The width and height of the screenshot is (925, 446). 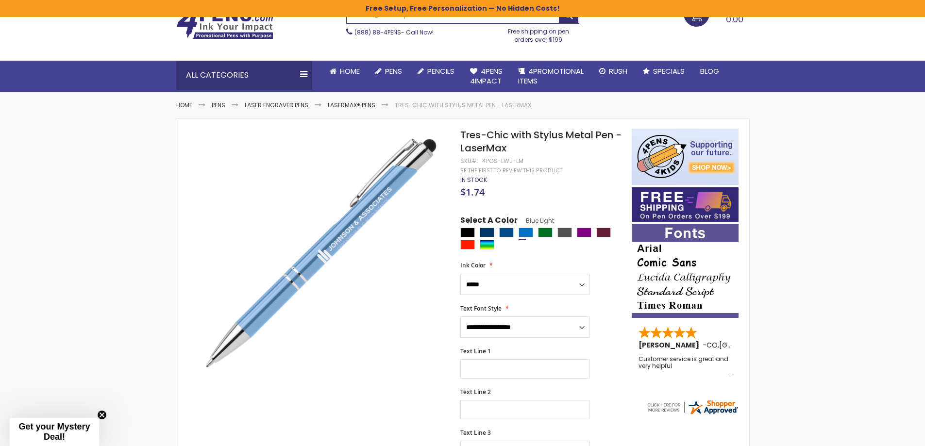 What do you see at coordinates (350, 71) in the screenshot?
I see `span: Home` at bounding box center [350, 71].